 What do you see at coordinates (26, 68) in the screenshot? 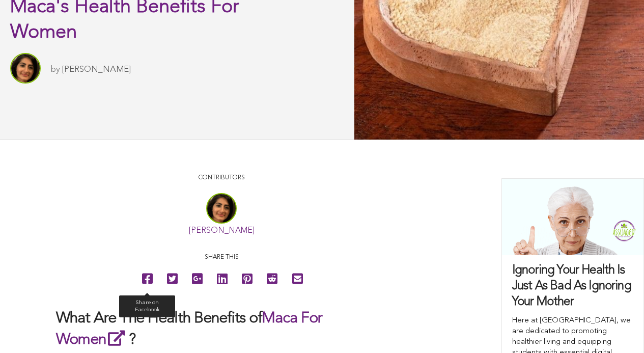
I see `img: Sitara Darvish` at bounding box center [26, 68].